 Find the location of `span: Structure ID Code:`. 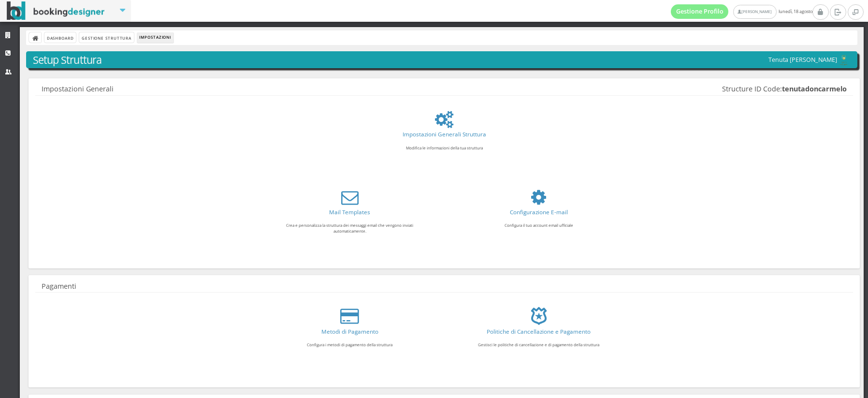

span: Structure ID Code: is located at coordinates (785, 88).